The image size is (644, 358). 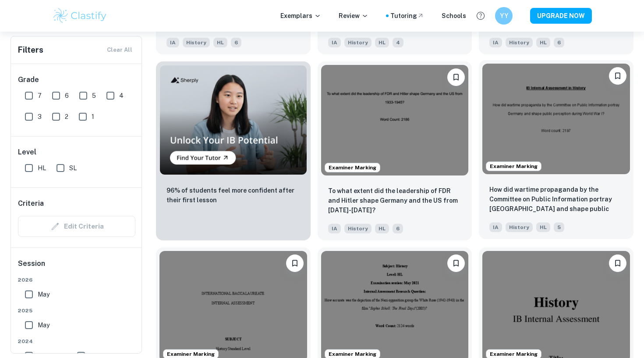 I want to click on a: Clastify logo, so click(x=80, y=16).